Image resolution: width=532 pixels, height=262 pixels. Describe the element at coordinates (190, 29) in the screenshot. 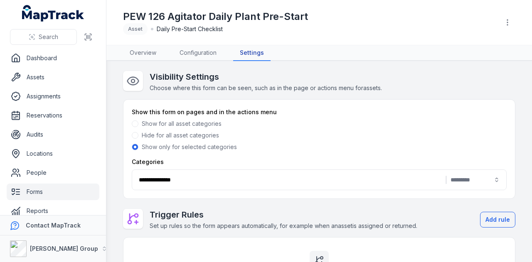

I see `span: Daily Pre-Start Checklist` at that location.